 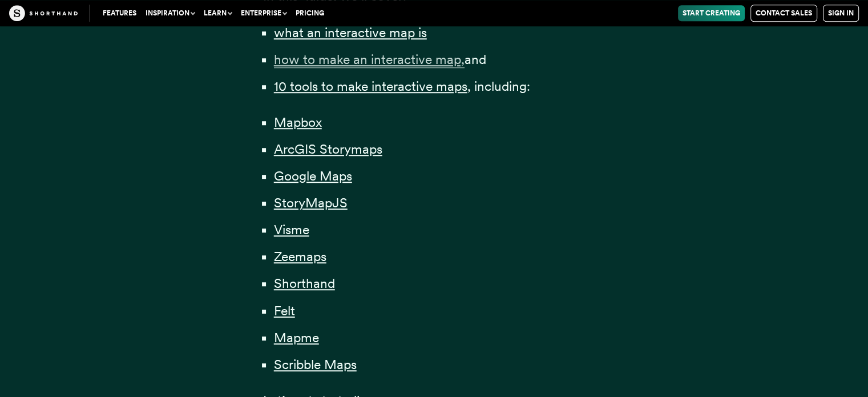 What do you see at coordinates (499, 86) in the screenshot?
I see `span: , including:` at bounding box center [499, 86].